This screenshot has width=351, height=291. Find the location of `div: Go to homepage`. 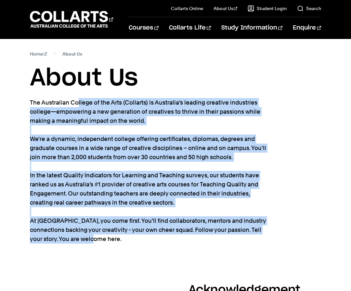

div: Go to homepage is located at coordinates (71, 19).